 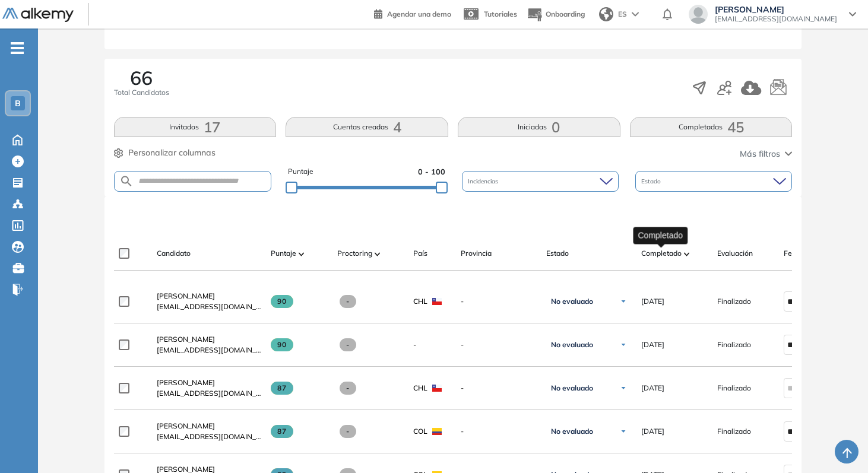 I want to click on span: Total Candidatos, so click(x=141, y=93).